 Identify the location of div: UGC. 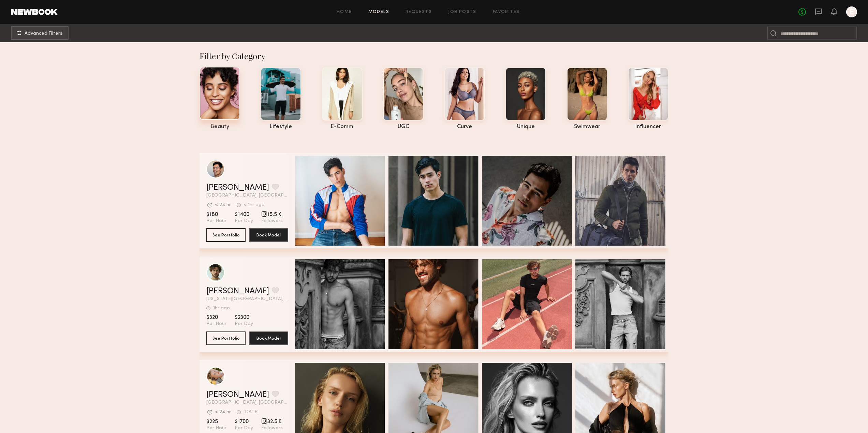
(403, 127).